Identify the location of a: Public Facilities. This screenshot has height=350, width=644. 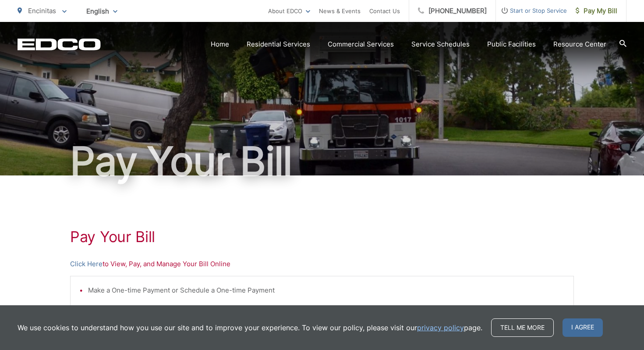
(512, 44).